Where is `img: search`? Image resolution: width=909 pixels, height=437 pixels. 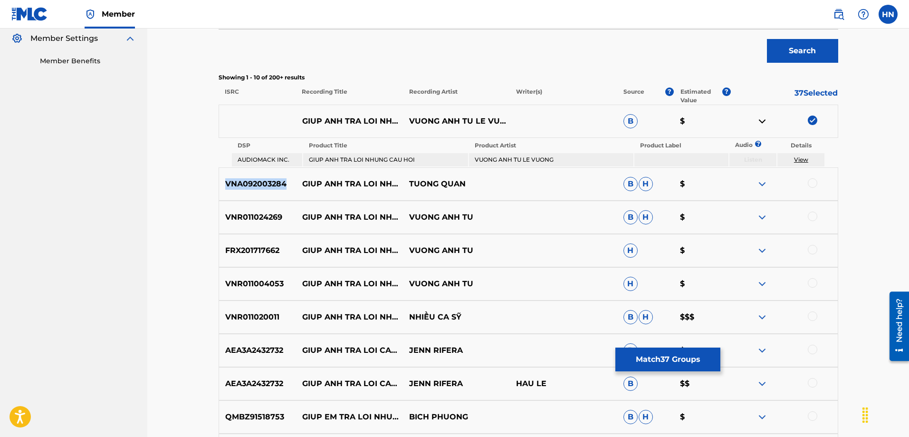
img: search is located at coordinates (839, 14).